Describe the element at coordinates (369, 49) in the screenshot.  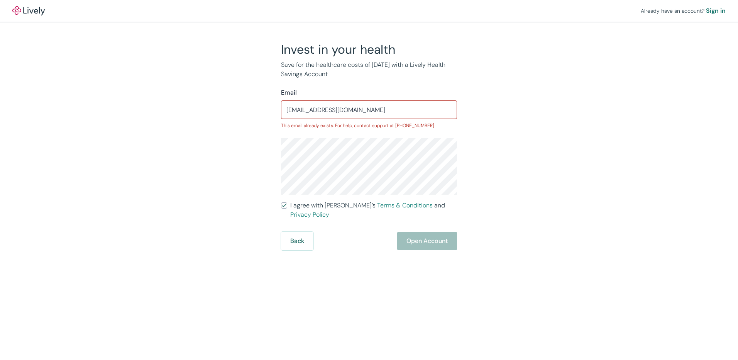
I see `h2: Invest in your health` at that location.